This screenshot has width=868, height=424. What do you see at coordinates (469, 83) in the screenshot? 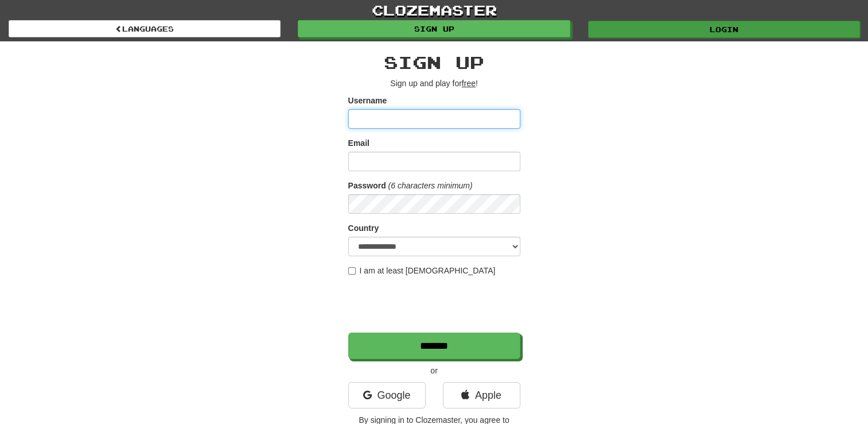
I see `u: free` at bounding box center [469, 83].